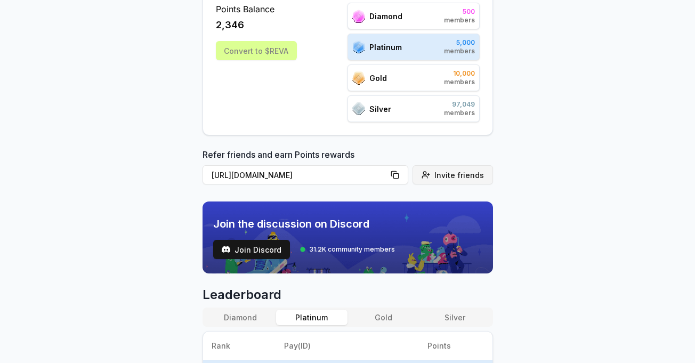 Image resolution: width=695 pixels, height=363 pixels. Describe the element at coordinates (459, 43) in the screenshot. I see `span: 5,000` at that location.